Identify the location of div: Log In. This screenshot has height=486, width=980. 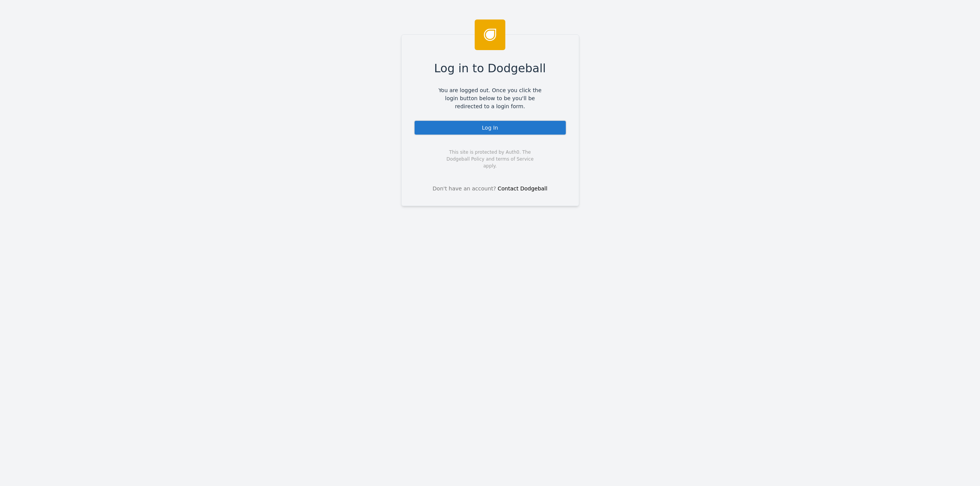
(490, 128).